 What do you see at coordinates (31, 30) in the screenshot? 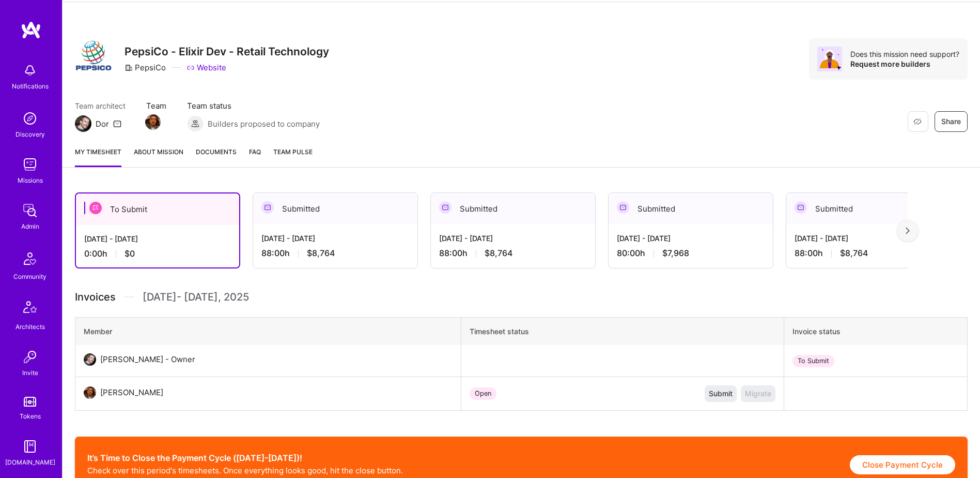
I see `img: logo` at bounding box center [31, 30].